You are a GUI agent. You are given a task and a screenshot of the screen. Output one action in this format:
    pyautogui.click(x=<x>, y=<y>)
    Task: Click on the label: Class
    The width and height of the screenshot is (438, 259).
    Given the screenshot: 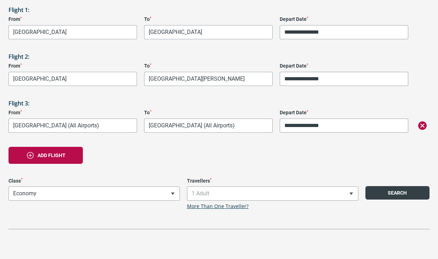 What is the action you would take?
    pyautogui.click(x=94, y=181)
    